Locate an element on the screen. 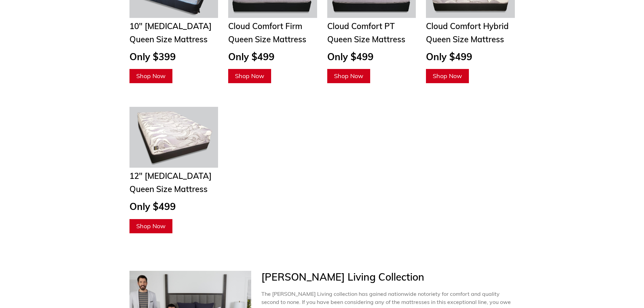 This screenshot has width=644, height=308. span: Cloud Comfort Firm is located at coordinates (265, 26).